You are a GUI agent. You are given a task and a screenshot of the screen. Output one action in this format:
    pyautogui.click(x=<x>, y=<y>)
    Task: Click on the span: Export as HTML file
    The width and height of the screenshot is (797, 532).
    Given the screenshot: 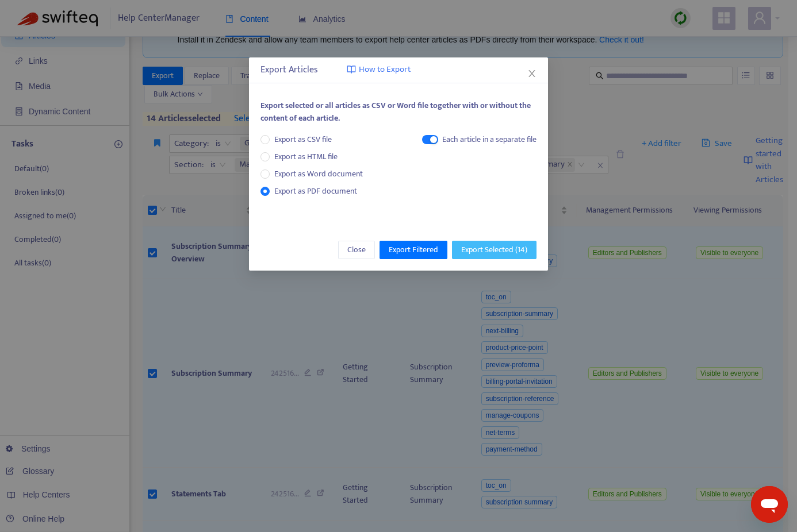 What is the action you would take?
    pyautogui.click(x=305, y=157)
    